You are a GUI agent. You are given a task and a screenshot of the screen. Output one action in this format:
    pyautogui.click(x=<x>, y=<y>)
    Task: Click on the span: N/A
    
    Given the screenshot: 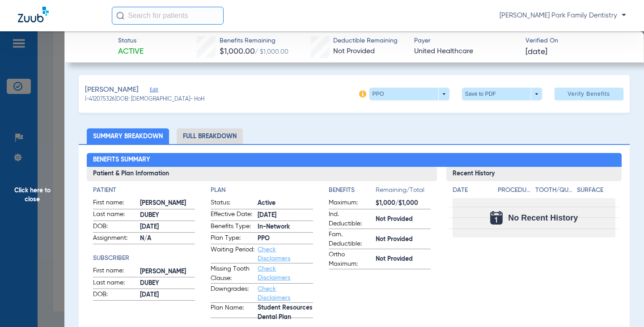 What is the action you would take?
    pyautogui.click(x=168, y=238)
    